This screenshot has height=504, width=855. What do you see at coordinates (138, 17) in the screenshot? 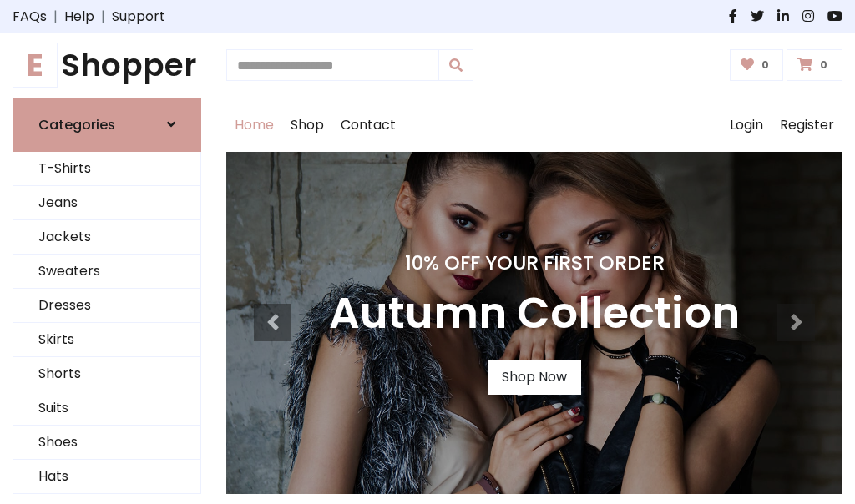
I see `a: Support` at bounding box center [138, 17].